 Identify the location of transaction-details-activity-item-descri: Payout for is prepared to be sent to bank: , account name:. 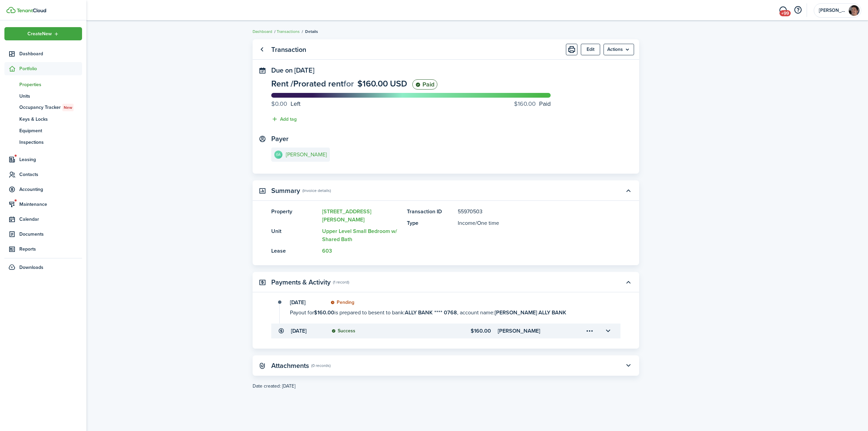
(444, 313).